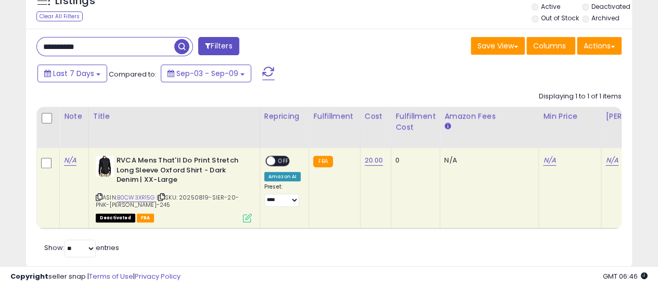  What do you see at coordinates (72, 73) in the screenshot?
I see `button: Last 7 Days` at bounding box center [72, 73].